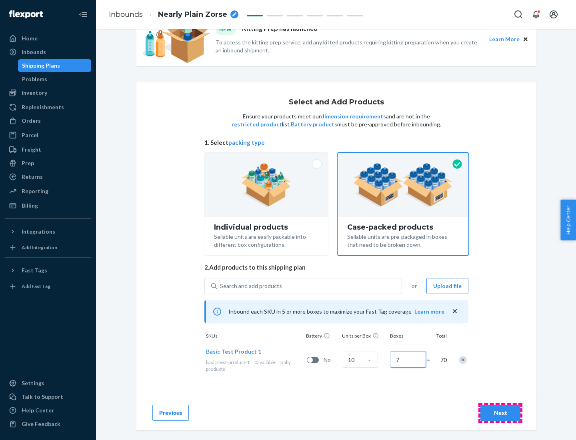 The image size is (576, 440). Describe the element at coordinates (266, 227) in the screenshot. I see `div: Individual products` at that location.